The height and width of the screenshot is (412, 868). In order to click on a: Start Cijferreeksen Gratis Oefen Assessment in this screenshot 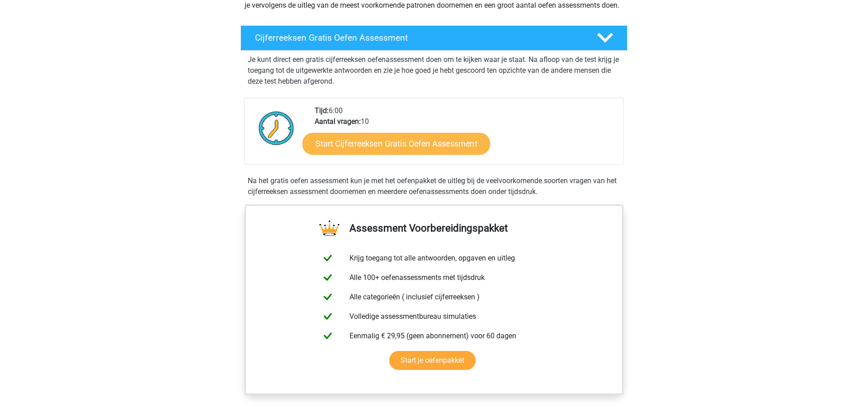, I will do `click(396, 143)`.